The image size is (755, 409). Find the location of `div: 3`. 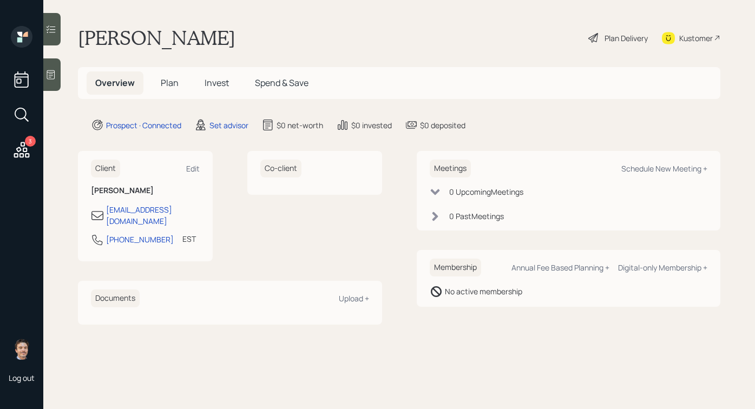

div: 3 is located at coordinates (30, 141).